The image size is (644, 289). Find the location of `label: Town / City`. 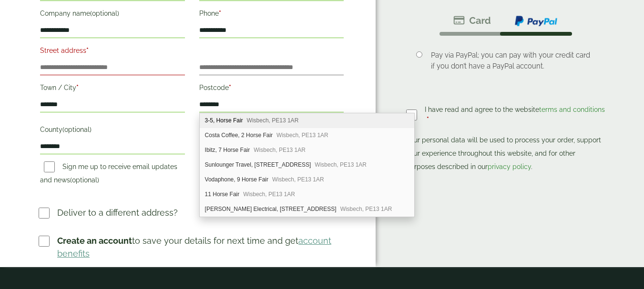

label: Town / City is located at coordinates (112, 89).